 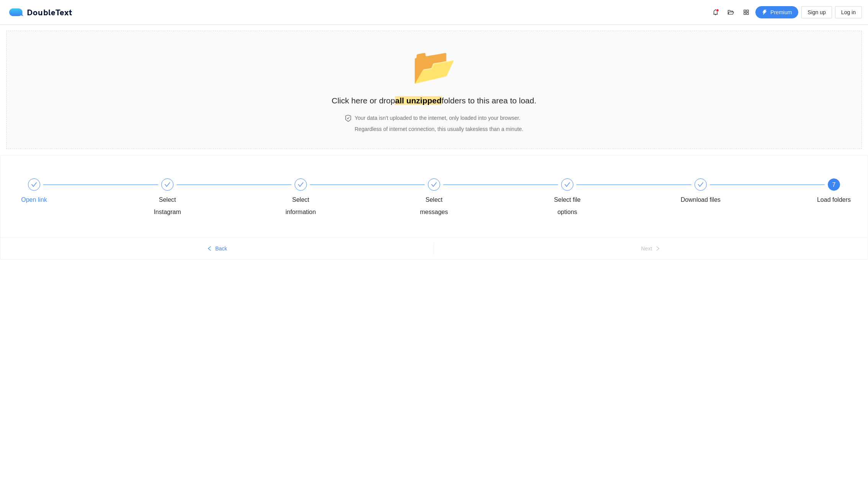 I want to click on span: Back, so click(x=221, y=249).